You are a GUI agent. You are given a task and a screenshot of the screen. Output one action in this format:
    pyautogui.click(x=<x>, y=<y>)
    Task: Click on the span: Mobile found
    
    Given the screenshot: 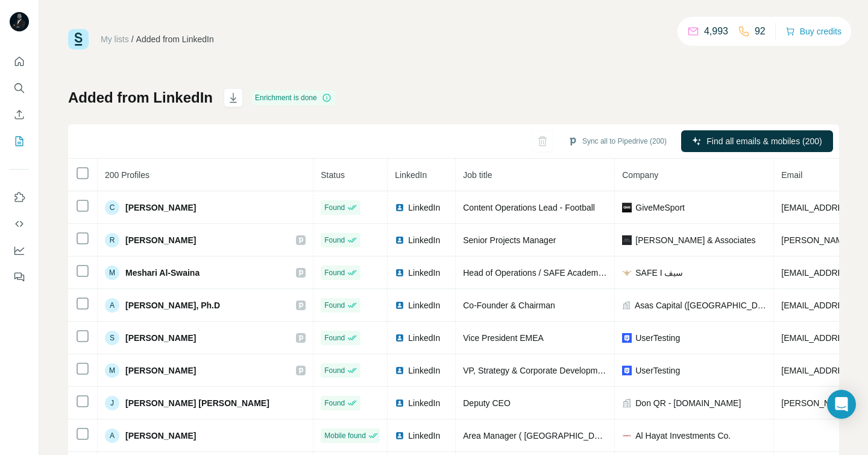 What is the action you would take?
    pyautogui.click(x=345, y=436)
    